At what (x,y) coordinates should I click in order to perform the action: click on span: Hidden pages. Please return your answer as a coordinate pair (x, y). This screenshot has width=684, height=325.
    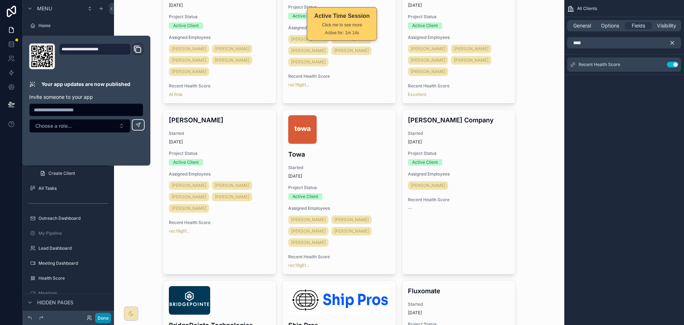
    Looking at the image, I should click on (55, 302).